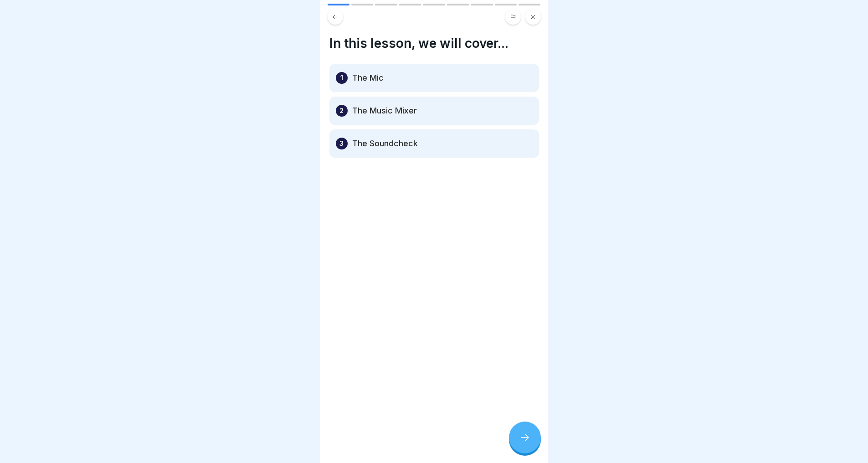 The width and height of the screenshot is (868, 463). What do you see at coordinates (386, 143) in the screenshot?
I see `p: The Soundcheck` at bounding box center [386, 143].